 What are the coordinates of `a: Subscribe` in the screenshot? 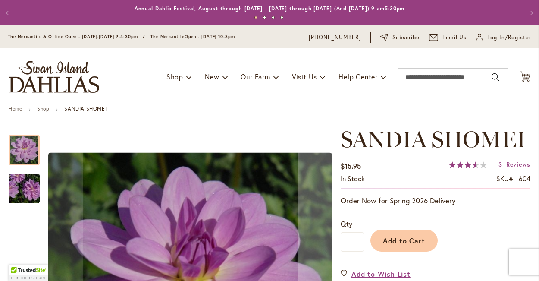 It's located at (400, 38).